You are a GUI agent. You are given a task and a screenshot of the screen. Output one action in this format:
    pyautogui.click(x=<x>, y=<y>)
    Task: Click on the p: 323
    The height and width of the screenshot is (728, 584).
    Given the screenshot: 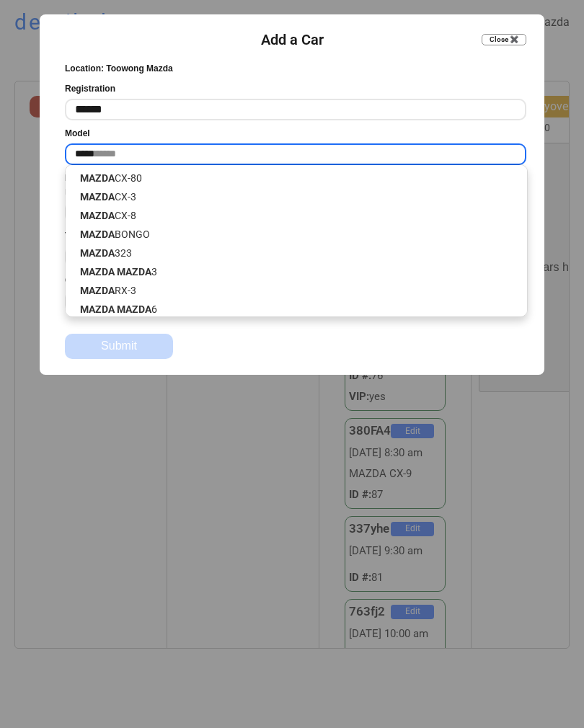 What is the action you would take?
    pyautogui.click(x=296, y=253)
    